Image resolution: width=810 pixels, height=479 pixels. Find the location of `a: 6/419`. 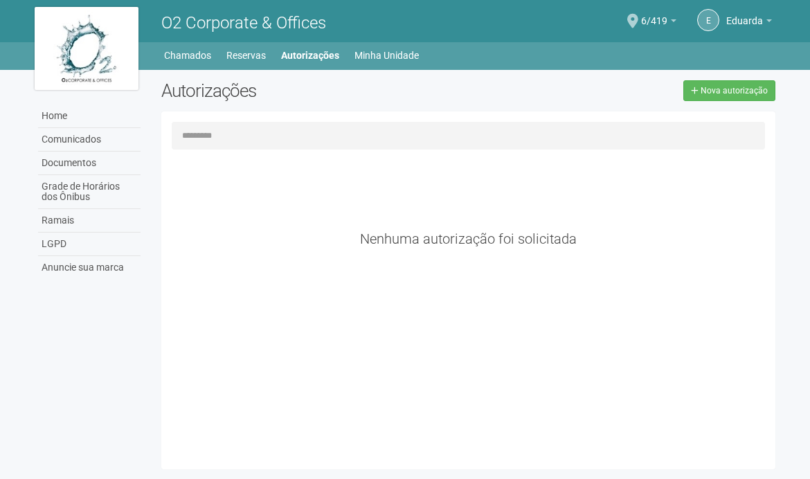

a: 6/419 is located at coordinates (658, 23).